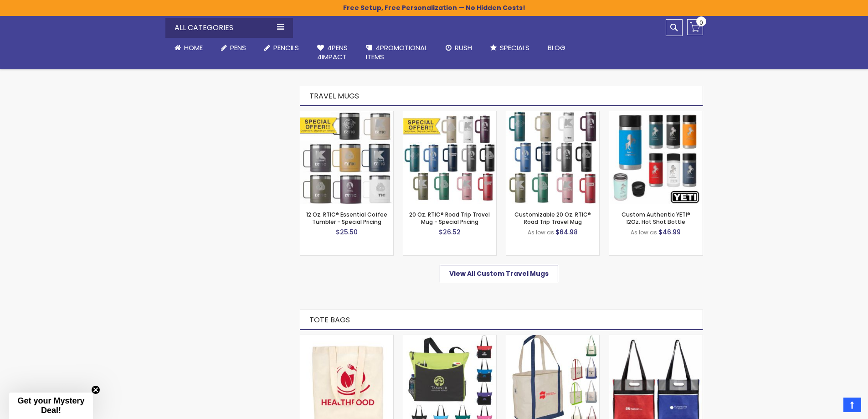 Image resolution: width=868 pixels, height=419 pixels. Describe the element at coordinates (397, 52) in the screenshot. I see `a: 4PROMOTIONALITEMS` at that location.